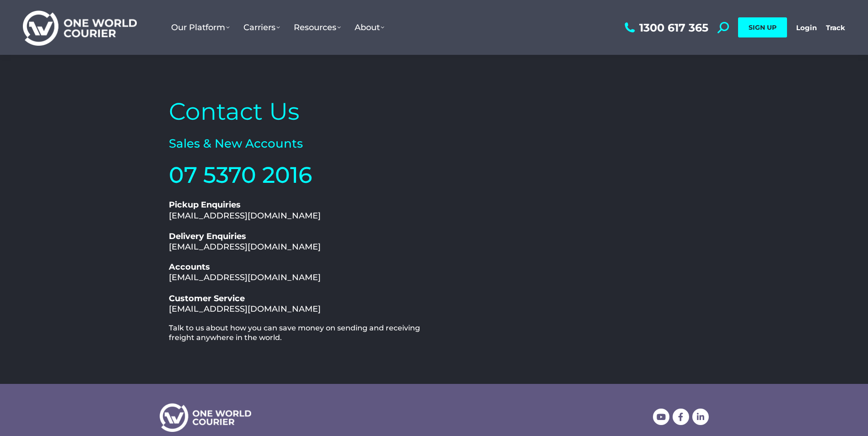 This screenshot has height=436, width=868. I want to click on a: Resources, so click(317, 28).